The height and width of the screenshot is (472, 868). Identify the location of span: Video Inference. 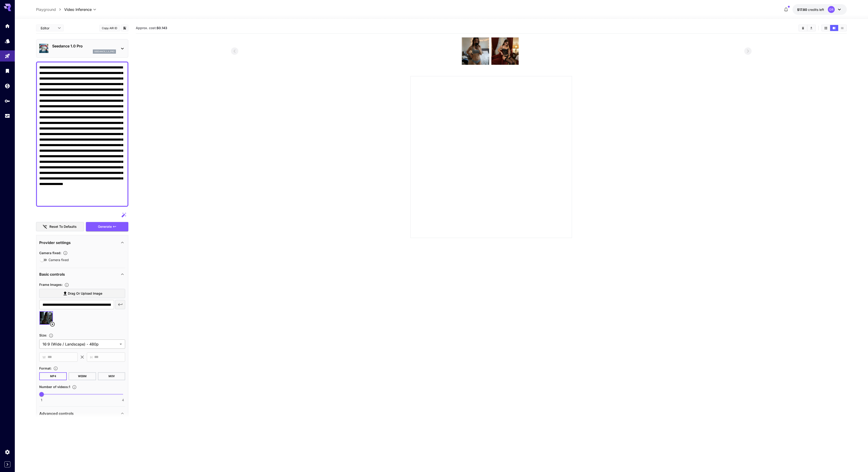
(78, 10).